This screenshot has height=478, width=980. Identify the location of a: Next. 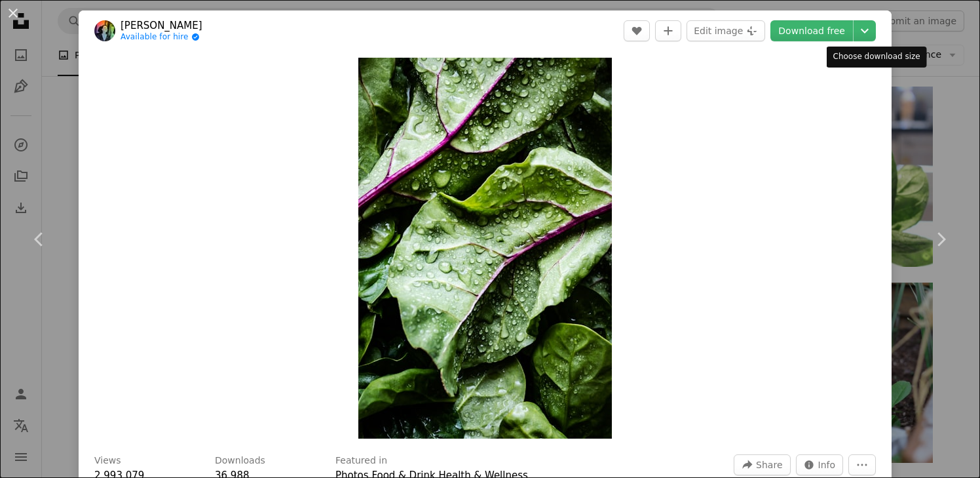
(941, 239).